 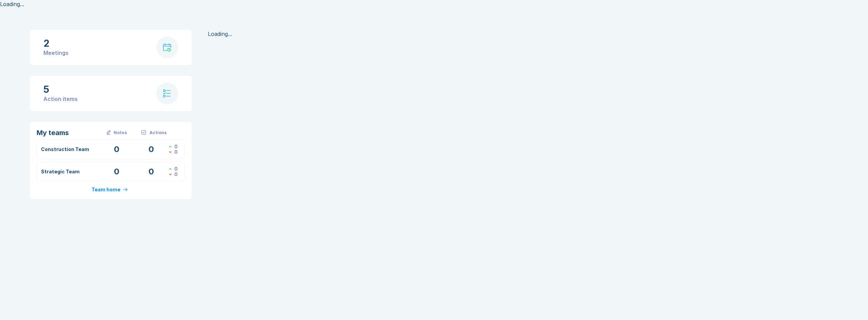 What do you see at coordinates (125, 189) in the screenshot?
I see `img: arrow-right-primary.svg` at bounding box center [125, 189].